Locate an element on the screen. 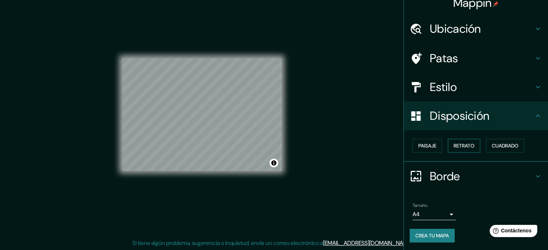 The height and width of the screenshot is (250, 548). font: Si tiene algún problema, sugerencia o inquietud, envíe un correo electrónico a is located at coordinates (228, 243).